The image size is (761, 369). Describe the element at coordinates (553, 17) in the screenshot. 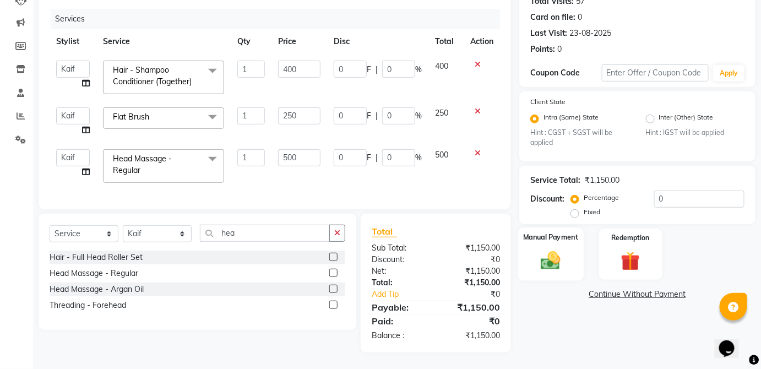

I see `div: Card on file:` at that location.